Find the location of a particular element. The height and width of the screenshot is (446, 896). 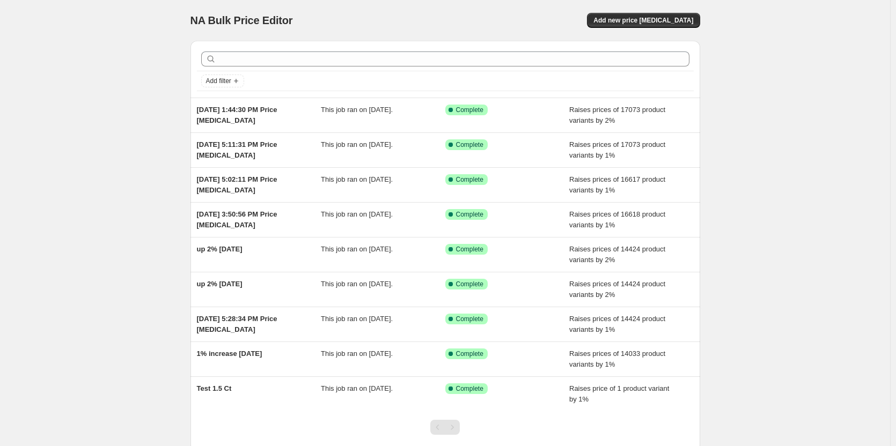

span: Add filter is located at coordinates (218, 81).